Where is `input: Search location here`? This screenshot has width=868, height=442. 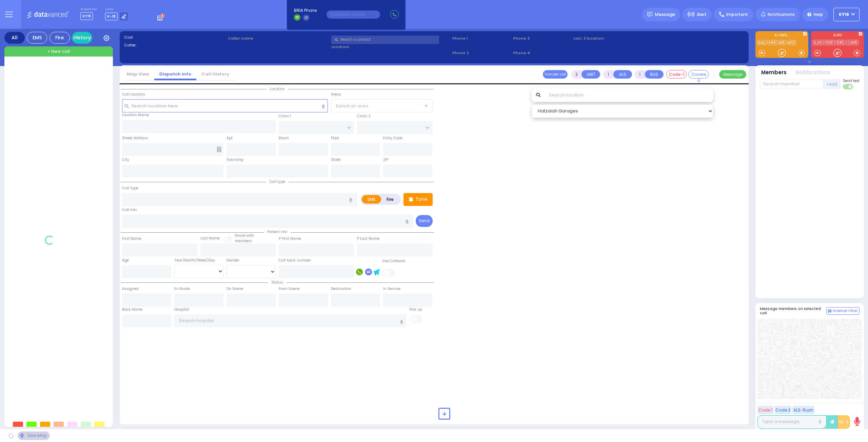
input: Search location here is located at coordinates (225, 106).